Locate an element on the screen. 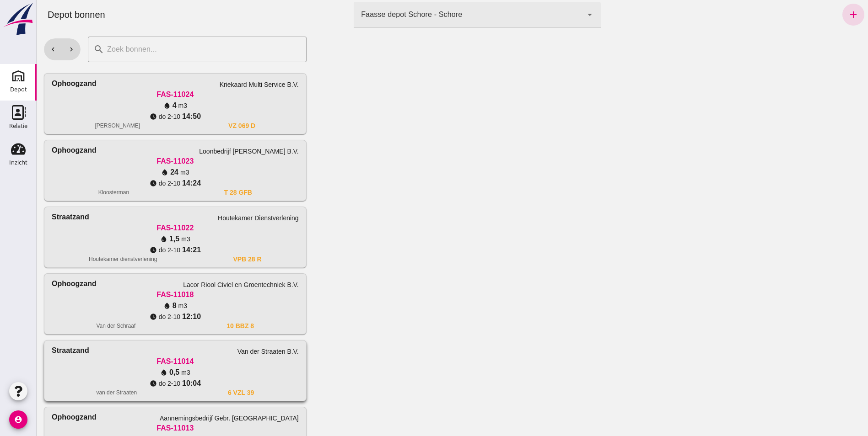 The width and height of the screenshot is (868, 436). div: FAS-11014 is located at coordinates (138, 362).